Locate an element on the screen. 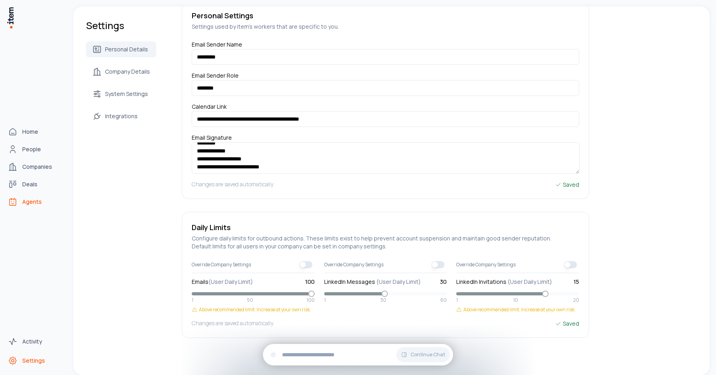 This screenshot has width=716, height=375. span: 15 is located at coordinates (577, 282).